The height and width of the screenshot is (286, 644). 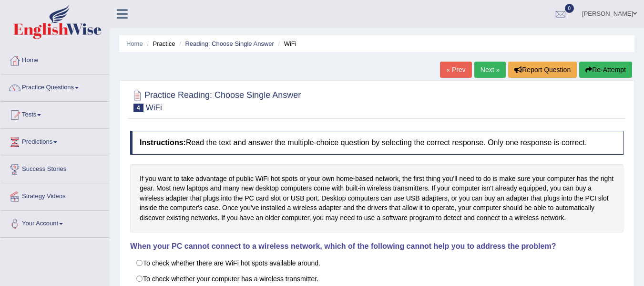 What do you see at coordinates (377, 246) in the screenshot?
I see `h4: When your PC cannot connect to a wireless network, which of the following cannot help you to addr...` at bounding box center [377, 246].